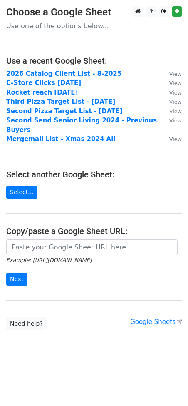  I want to click on strong: Mergemail List - Xmas 2024 All, so click(61, 139).